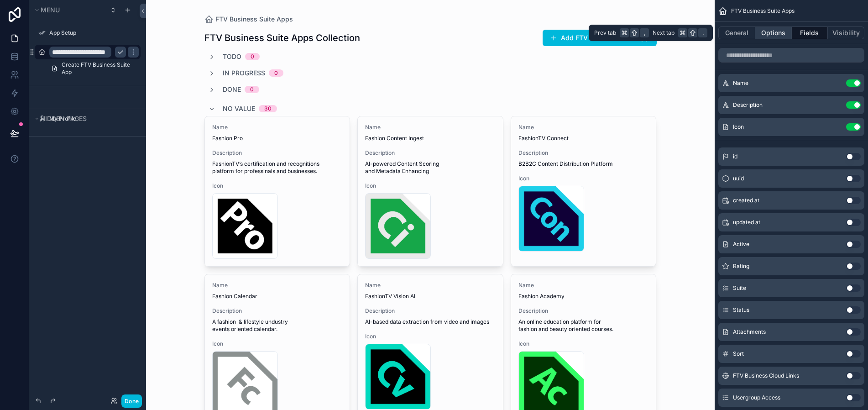  Describe the element at coordinates (68, 10) in the screenshot. I see `button: Menu` at that location.